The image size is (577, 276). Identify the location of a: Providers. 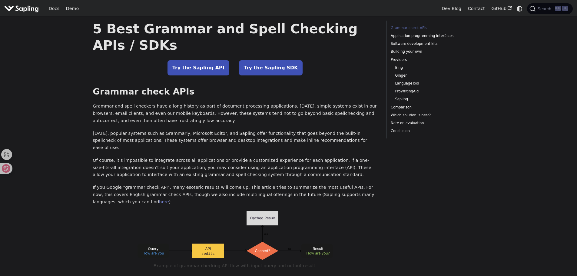
(432, 60).